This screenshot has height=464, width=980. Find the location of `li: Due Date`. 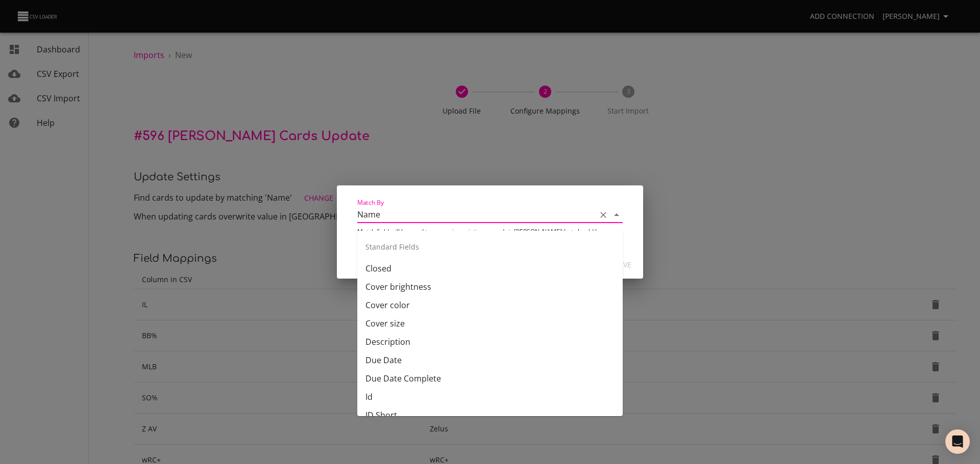

li: Due Date is located at coordinates (490, 361).